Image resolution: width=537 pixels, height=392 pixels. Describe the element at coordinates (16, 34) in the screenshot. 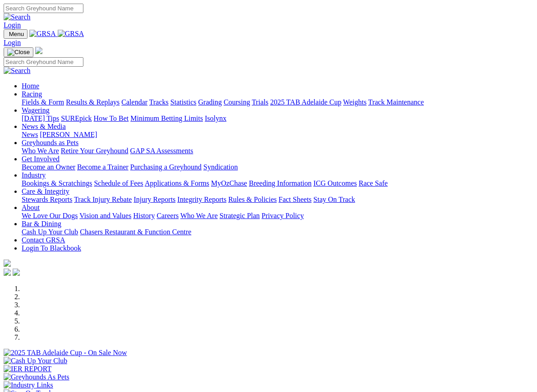

I see `span: Menu` at that location.